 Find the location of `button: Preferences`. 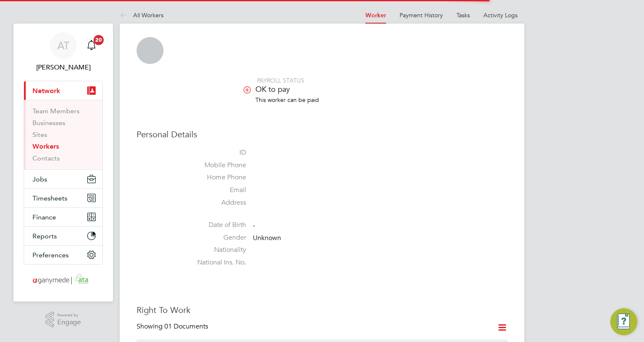

button: Preferences is located at coordinates (63, 255).